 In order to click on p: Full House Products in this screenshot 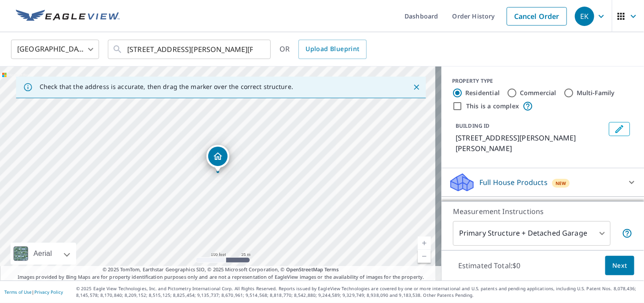, I will do `click(513, 182)`.